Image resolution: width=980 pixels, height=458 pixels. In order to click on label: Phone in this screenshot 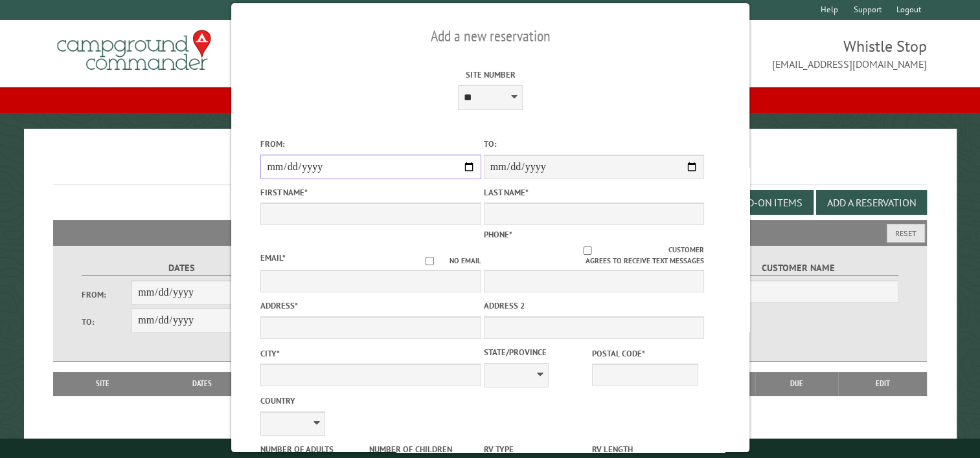, I will do `click(498, 234)`.